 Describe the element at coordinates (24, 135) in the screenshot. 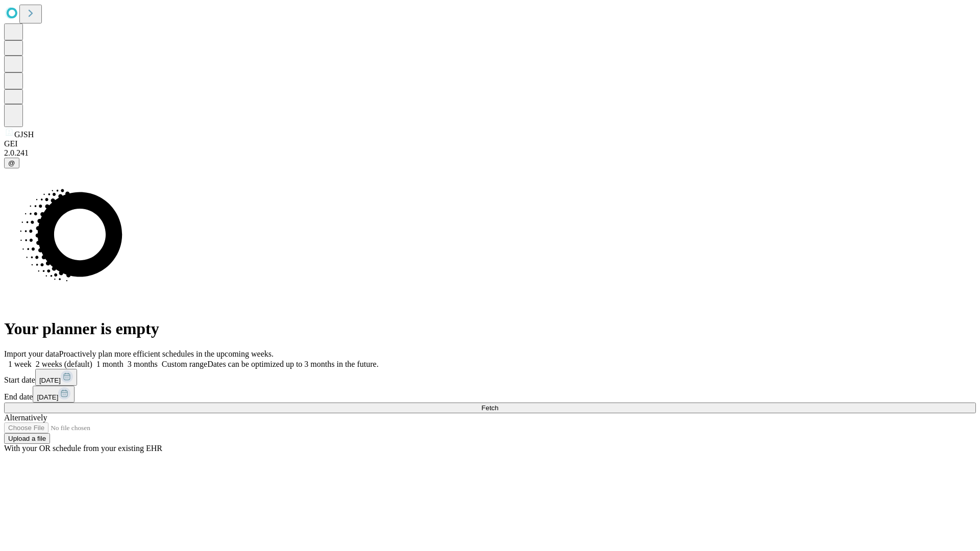

I see `span: GJSH` at that location.